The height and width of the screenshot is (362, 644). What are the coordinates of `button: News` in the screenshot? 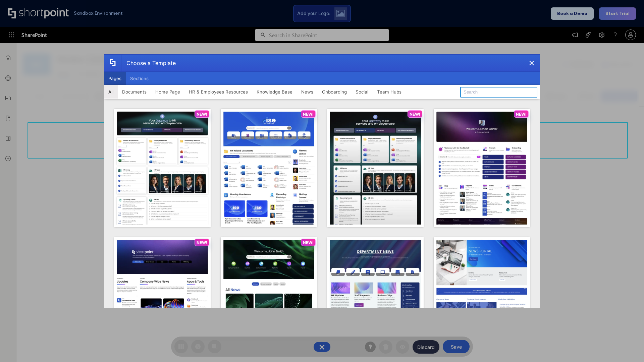 It's located at (308, 92).